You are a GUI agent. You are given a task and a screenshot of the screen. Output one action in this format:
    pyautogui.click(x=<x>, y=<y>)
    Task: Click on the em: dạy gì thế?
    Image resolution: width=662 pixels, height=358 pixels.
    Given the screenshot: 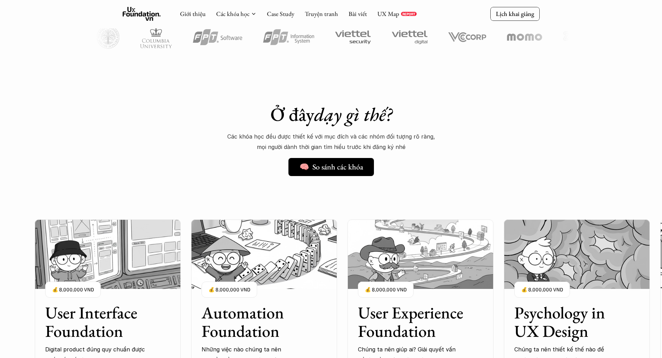 What is the action you would take?
    pyautogui.click(x=353, y=114)
    